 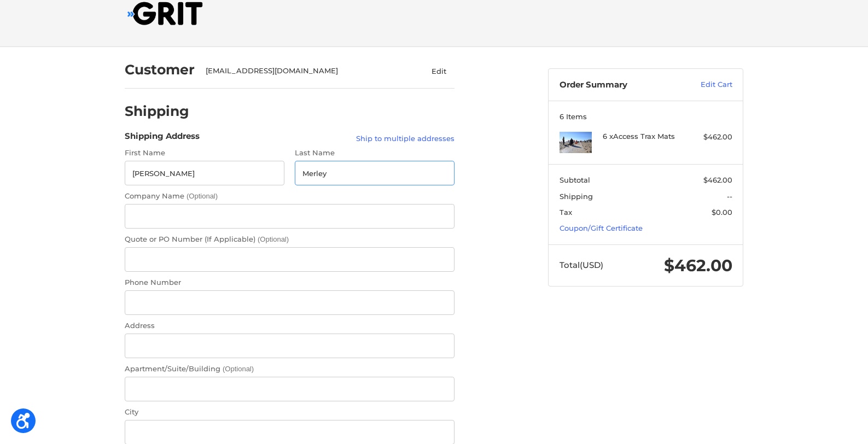 What do you see at coordinates (405, 139) in the screenshot?
I see `a: Ship to multiple addresses` at bounding box center [405, 139].